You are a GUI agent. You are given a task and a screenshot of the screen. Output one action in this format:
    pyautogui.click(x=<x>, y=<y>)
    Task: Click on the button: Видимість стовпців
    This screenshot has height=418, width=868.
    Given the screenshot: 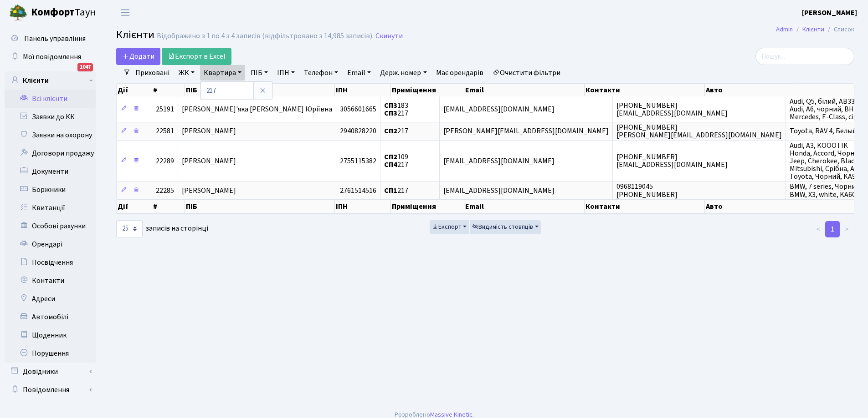 What is the action you would take?
    pyautogui.click(x=505, y=227)
    